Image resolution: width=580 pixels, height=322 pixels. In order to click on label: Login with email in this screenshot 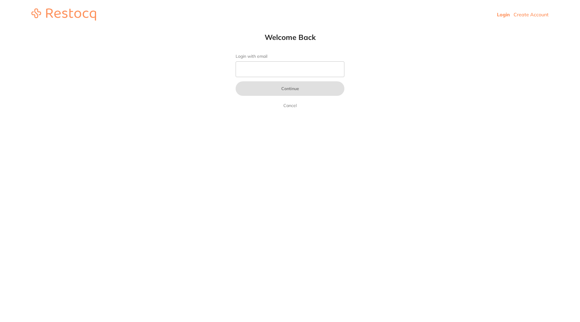, I will do `click(290, 56)`.